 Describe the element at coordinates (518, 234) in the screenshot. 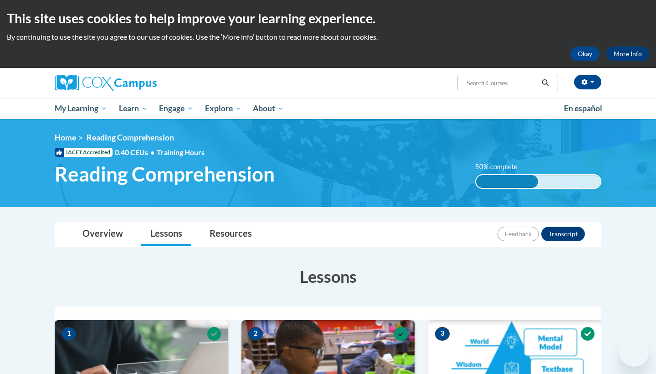

I see `button: Feedback` at that location.